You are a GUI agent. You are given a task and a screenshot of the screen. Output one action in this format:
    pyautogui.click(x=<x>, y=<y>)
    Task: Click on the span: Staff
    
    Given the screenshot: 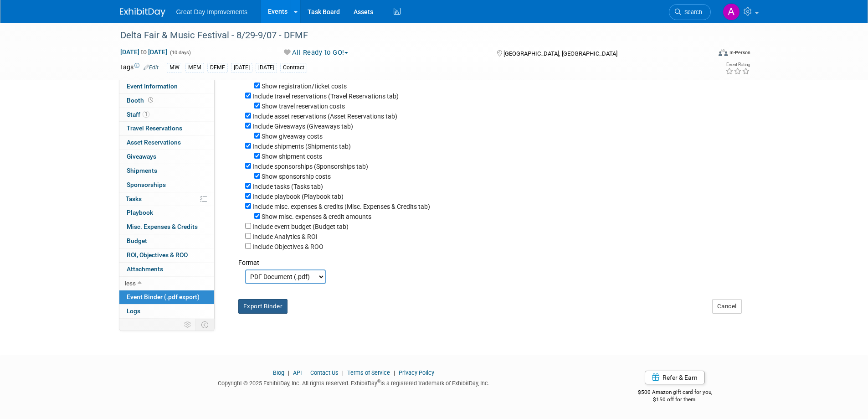 What is the action you would take?
    pyautogui.click(x=138, y=115)
    